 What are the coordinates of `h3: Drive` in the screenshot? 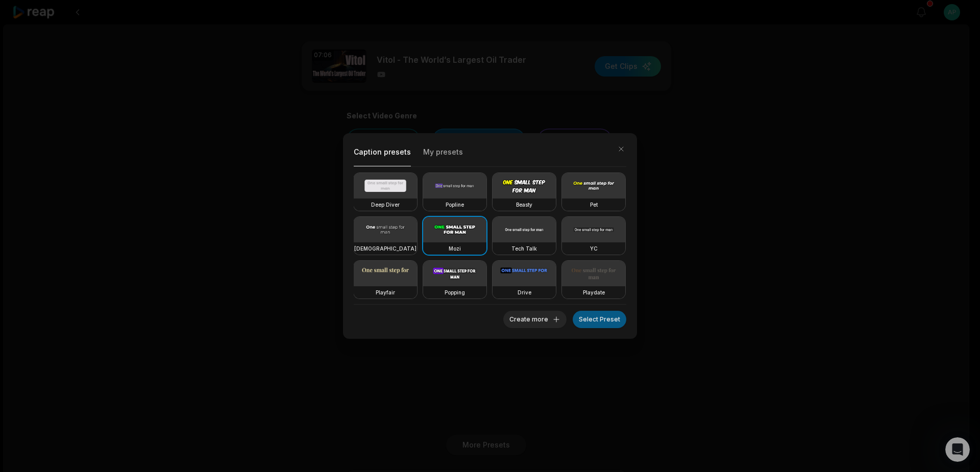 It's located at (524, 292).